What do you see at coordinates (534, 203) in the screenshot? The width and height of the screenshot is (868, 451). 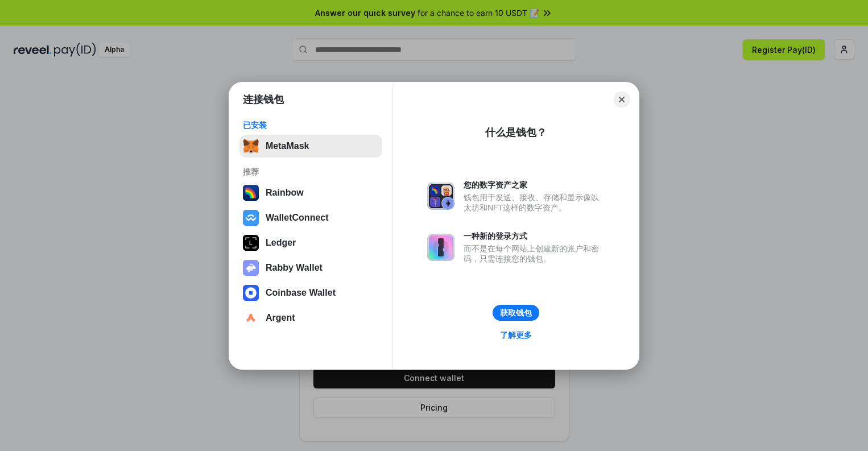 I see `div: 钱包用于发送、接收、存储和显示像以太坊和NFT这样的数字资产。` at bounding box center [534, 203].